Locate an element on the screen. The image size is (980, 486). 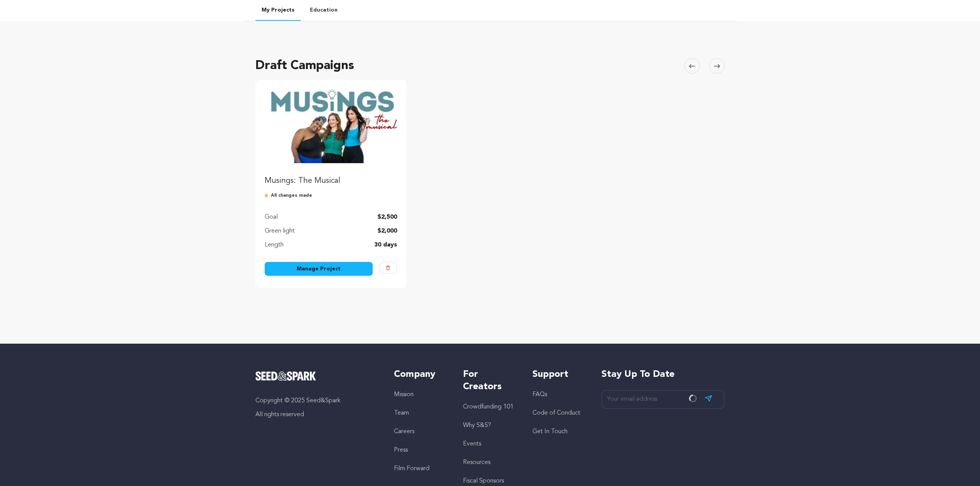
p: Length is located at coordinates (274, 245).